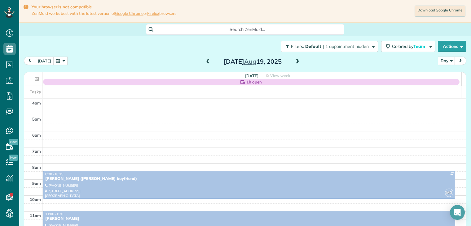  Describe the element at coordinates (37, 168) in the screenshot. I see `span: 8am` at that location.